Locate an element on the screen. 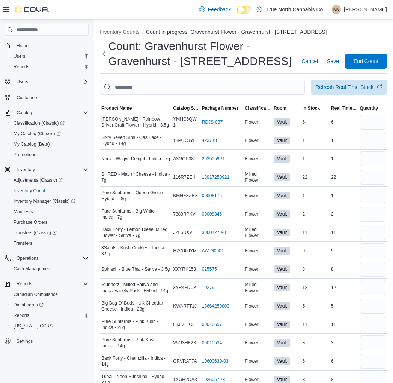  a: Dashboards is located at coordinates (50, 305).